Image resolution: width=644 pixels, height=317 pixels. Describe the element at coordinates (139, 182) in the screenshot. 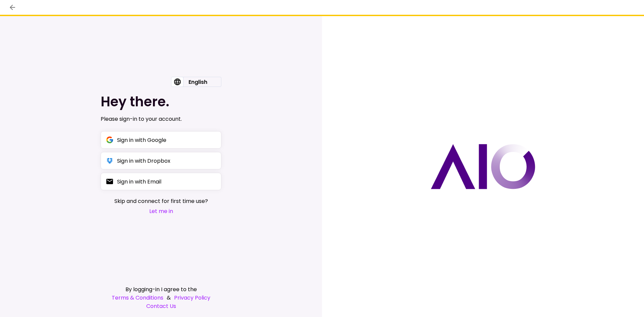

I see `div: Sign in with Email` at that location.